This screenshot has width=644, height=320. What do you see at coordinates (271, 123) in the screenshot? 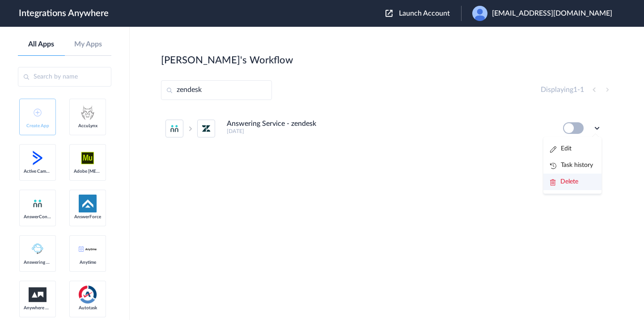
I see `h4: Answering Service - zendesk` at bounding box center [271, 123].